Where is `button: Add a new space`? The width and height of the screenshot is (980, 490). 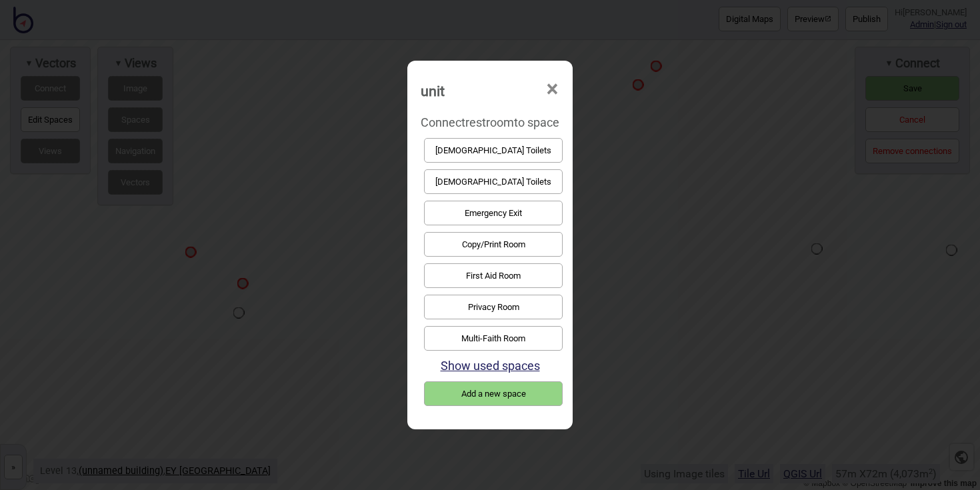 button: Add a new space is located at coordinates (493, 393).